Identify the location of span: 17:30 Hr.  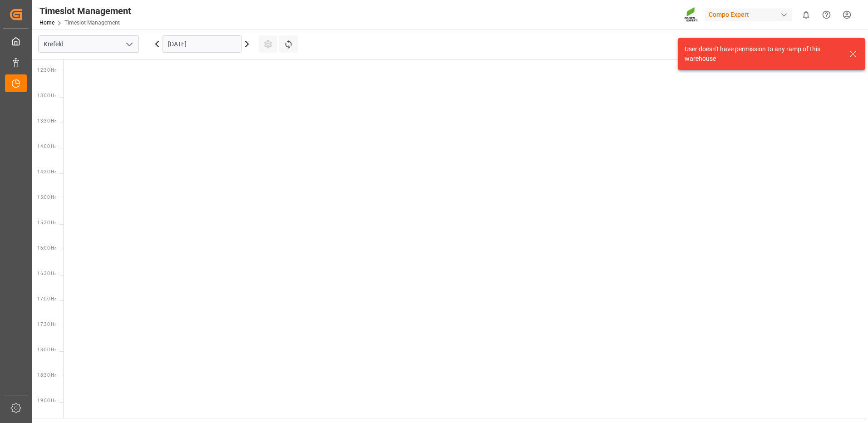
(46, 324).